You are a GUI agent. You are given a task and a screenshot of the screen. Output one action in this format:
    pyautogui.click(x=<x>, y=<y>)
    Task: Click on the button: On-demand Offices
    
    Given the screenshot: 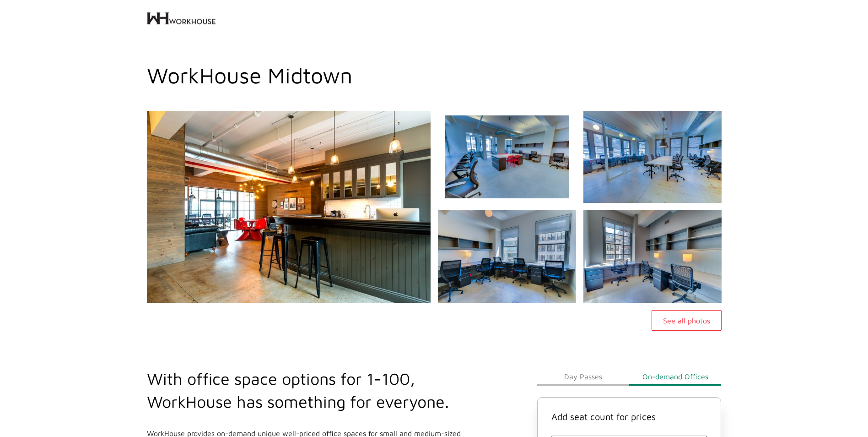 What is the action you would take?
    pyautogui.click(x=675, y=376)
    